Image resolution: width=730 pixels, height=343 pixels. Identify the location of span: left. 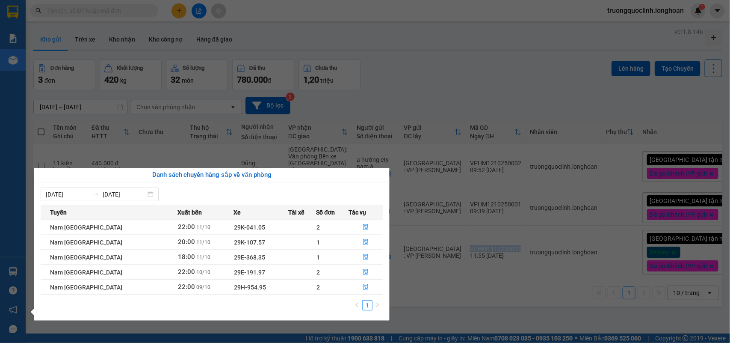
(357, 304).